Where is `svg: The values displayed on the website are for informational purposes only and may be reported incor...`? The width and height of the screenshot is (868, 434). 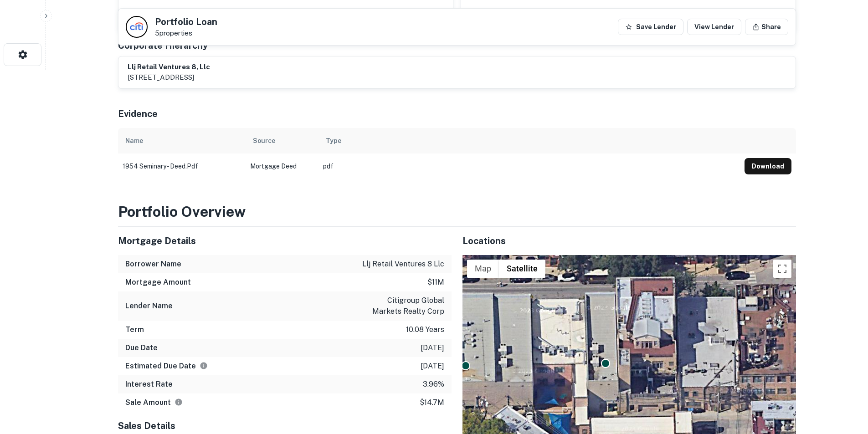
svg: The values displayed on the website are for informational purposes only and may be reported incor... is located at coordinates (178, 402).